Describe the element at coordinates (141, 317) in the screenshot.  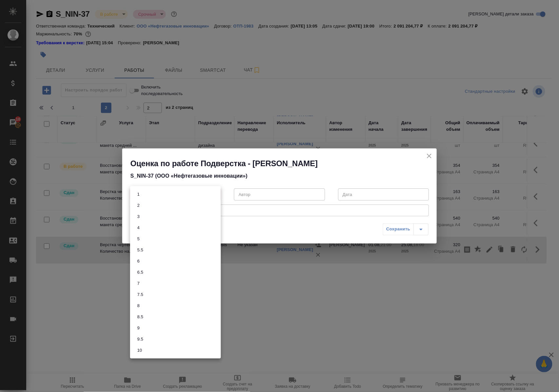
I see `button: 8.5` at that location.